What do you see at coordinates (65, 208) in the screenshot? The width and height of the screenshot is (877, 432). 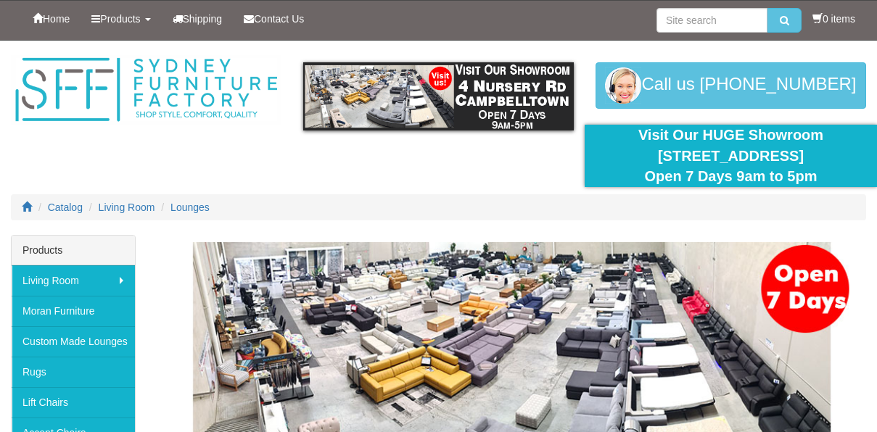 I see `a: Catalog` at bounding box center [65, 208].